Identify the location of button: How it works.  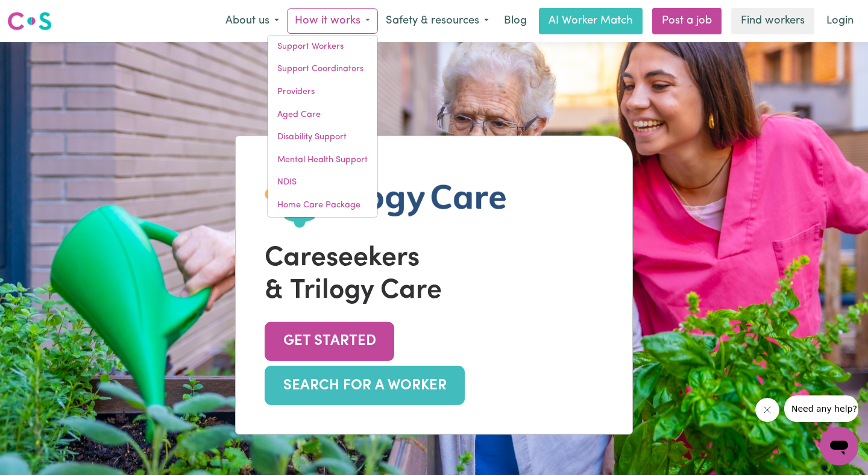
(332, 21).